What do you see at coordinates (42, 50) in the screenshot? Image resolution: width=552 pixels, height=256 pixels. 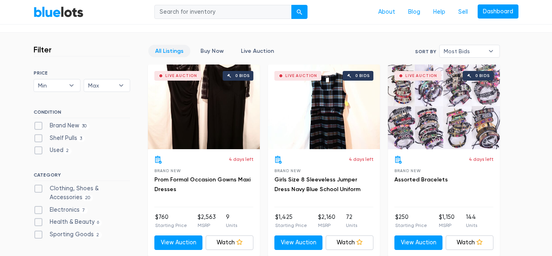 I see `h3: Filter` at bounding box center [42, 50].